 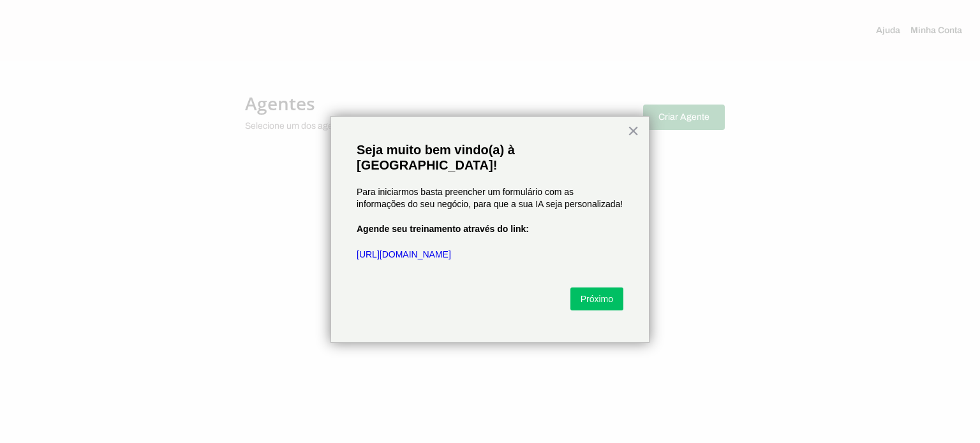 What do you see at coordinates (597, 299) in the screenshot?
I see `button: Próximo` at bounding box center [597, 299].